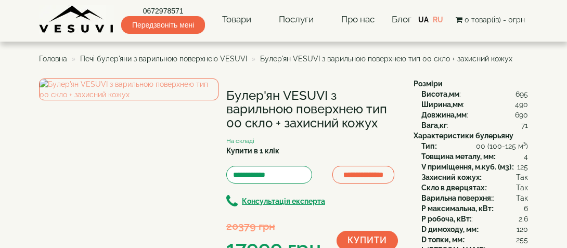 The height and width of the screenshot is (248, 567). Describe the element at coordinates (502, 146) in the screenshot. I see `span: 00 (100-125 м³)` at that location.